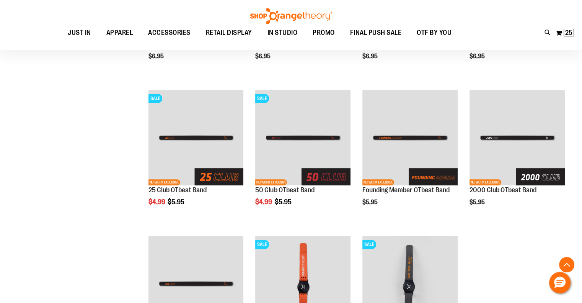  What do you see at coordinates (291, 16) in the screenshot?
I see `img: Shop Orangetheory` at bounding box center [291, 16].